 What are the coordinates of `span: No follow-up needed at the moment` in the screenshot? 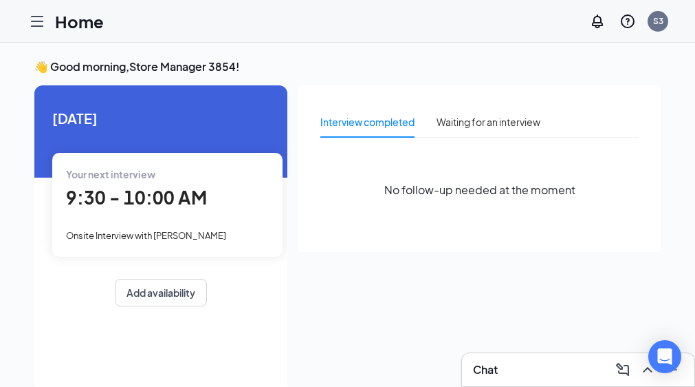 It's located at (480, 189).